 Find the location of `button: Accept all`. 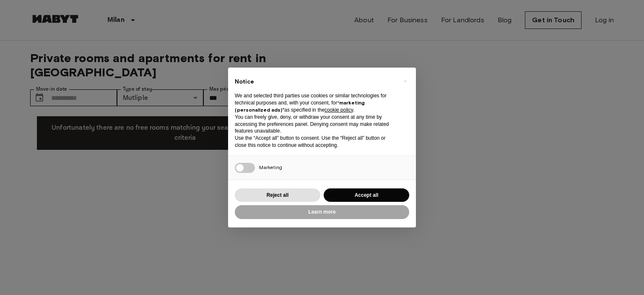

button: Accept all is located at coordinates (366, 195).